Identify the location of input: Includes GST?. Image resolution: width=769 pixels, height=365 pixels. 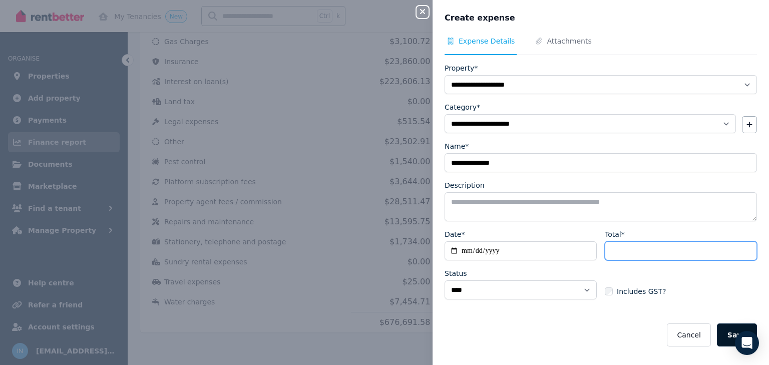
(609, 292).